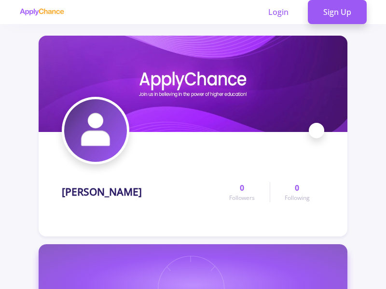  I want to click on a: 0Following, so click(296, 192).